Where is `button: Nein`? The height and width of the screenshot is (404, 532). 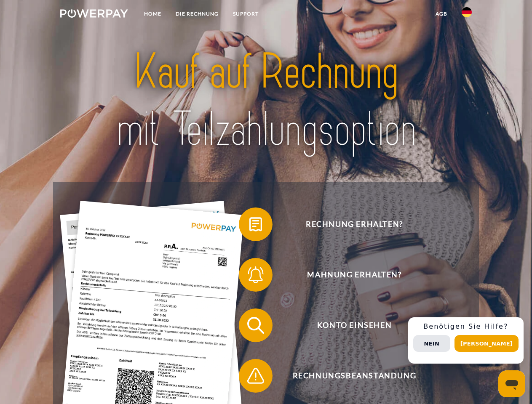 button: Nein is located at coordinates (432, 344).